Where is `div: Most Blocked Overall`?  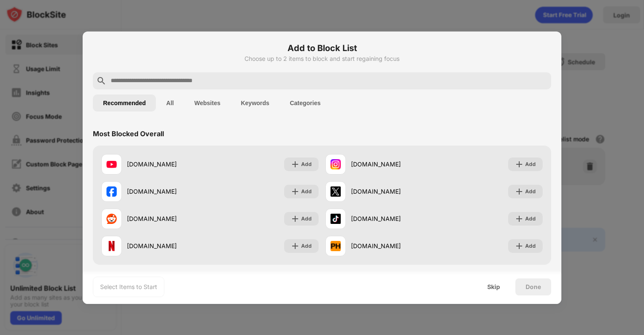
div: Most Blocked Overall is located at coordinates (128, 134).